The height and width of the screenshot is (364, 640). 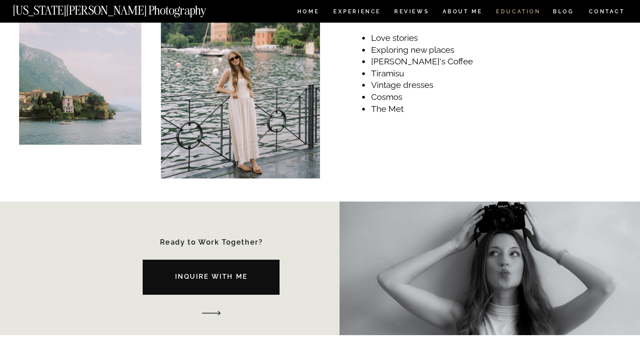 I want to click on nav: HOME, so click(x=308, y=12).